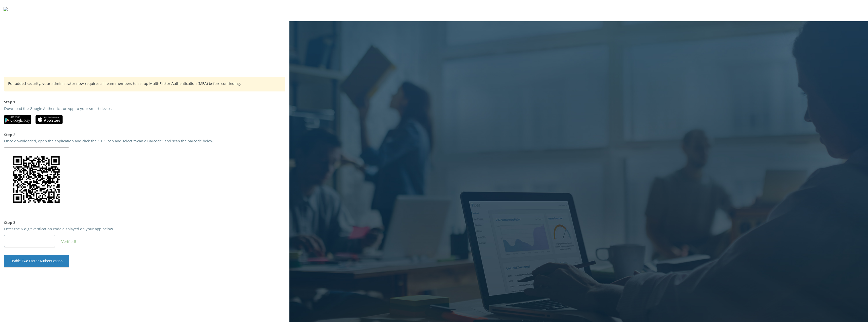  I want to click on strong: Step 3, so click(10, 223).